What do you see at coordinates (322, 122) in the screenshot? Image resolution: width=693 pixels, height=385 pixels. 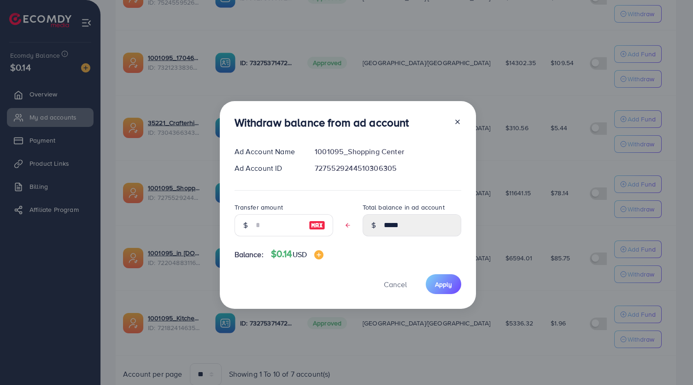 I see `h3: Withdraw balance from ad account` at bounding box center [322, 122].